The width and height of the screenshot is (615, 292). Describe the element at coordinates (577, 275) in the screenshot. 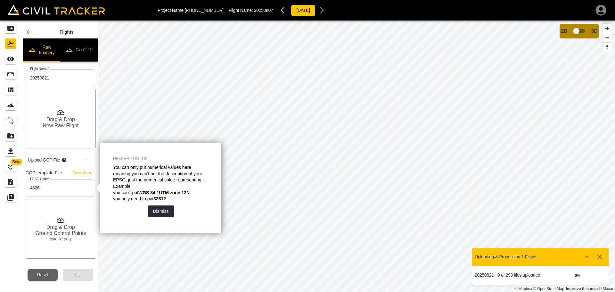

I see `strong: 0 %` at that location.